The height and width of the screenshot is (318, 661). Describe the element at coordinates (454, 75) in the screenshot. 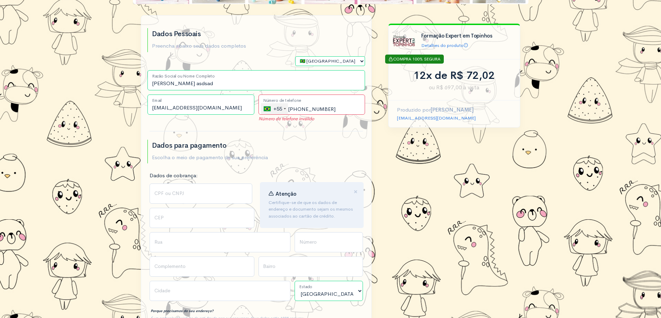

I see `div: 12x de R$ 72,02` at that location.